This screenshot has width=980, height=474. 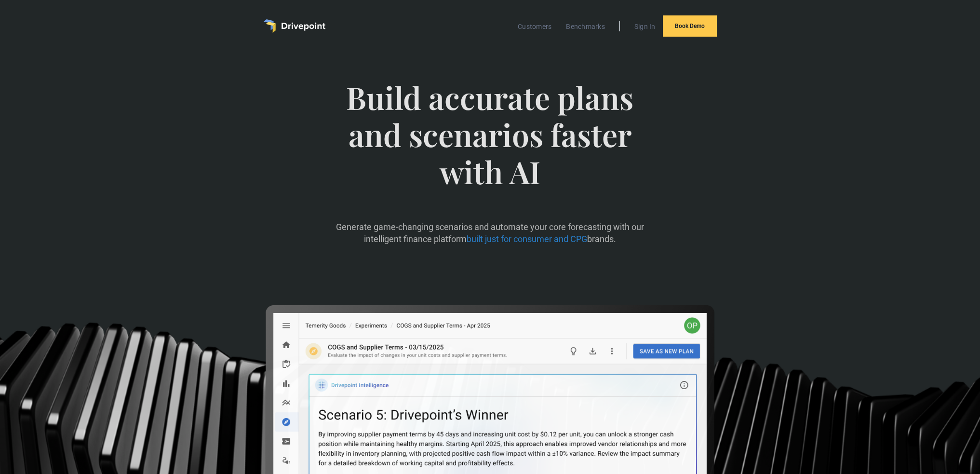 What do you see at coordinates (490, 144) in the screenshot?
I see `span: Build accurate plans and scenarios faster with AI` at bounding box center [490, 144].